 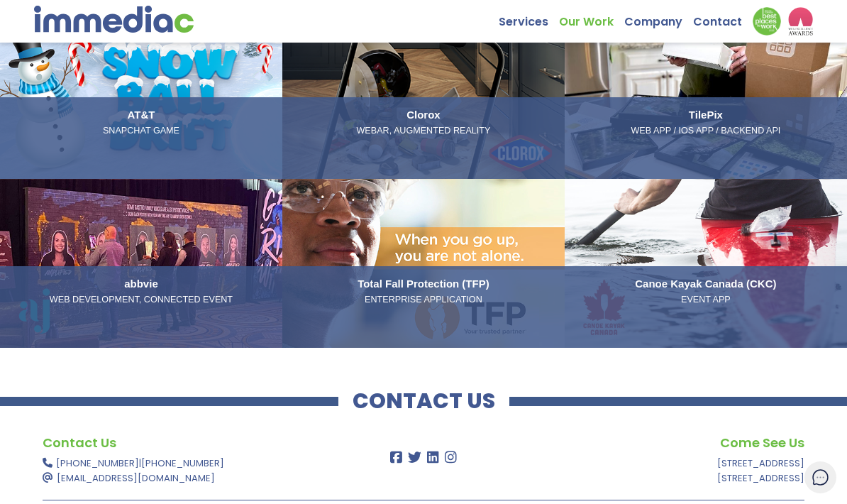 I want to click on a: Our Work, so click(x=592, y=18).